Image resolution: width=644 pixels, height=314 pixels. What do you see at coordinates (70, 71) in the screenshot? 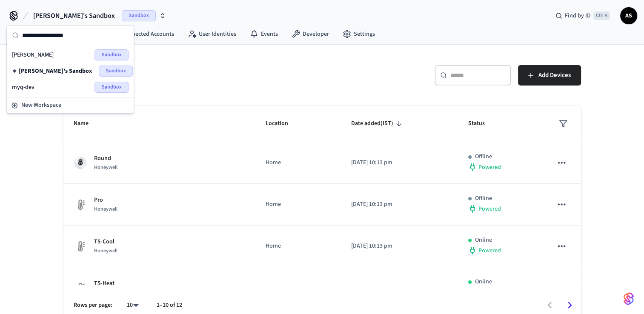
I see `div: Suggestions` at bounding box center [70, 71].